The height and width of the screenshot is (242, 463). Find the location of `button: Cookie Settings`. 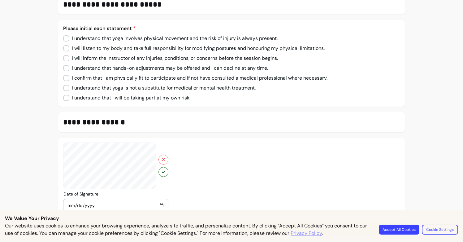

button: Cookie Settings is located at coordinates (440, 230).